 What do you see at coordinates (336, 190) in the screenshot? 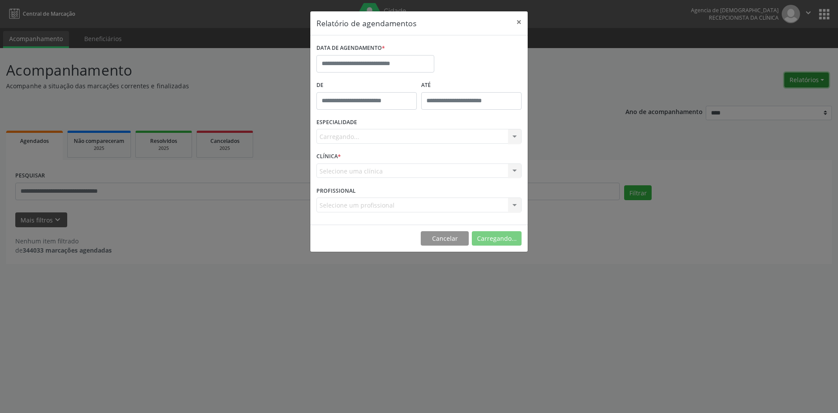
I see `label: PROFISSIONAL` at bounding box center [336, 190].